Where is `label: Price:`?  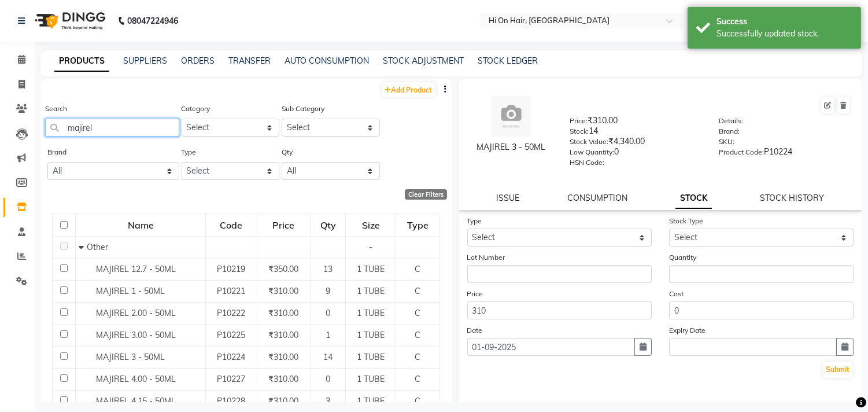 label: Price: is located at coordinates (578, 121).